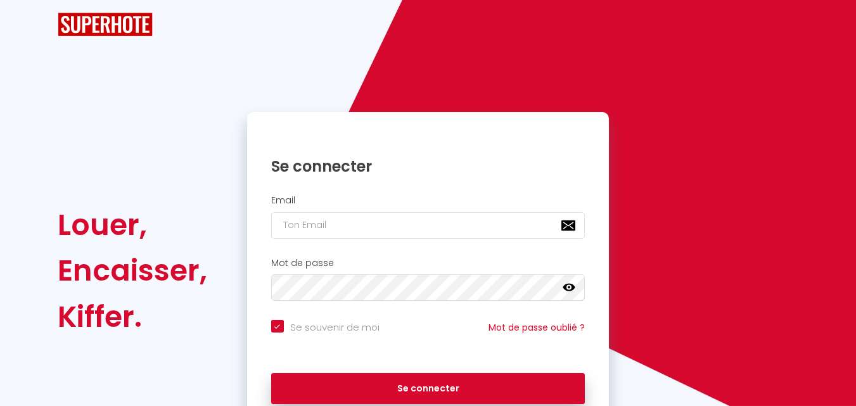 Image resolution: width=856 pixels, height=406 pixels. Describe the element at coordinates (428, 200) in the screenshot. I see `h2: Email` at that location.